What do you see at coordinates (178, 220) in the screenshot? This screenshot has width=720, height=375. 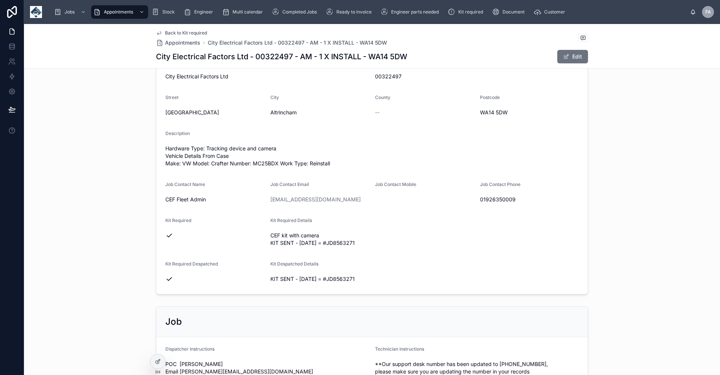 I see `span: Kit Required` at bounding box center [178, 220].